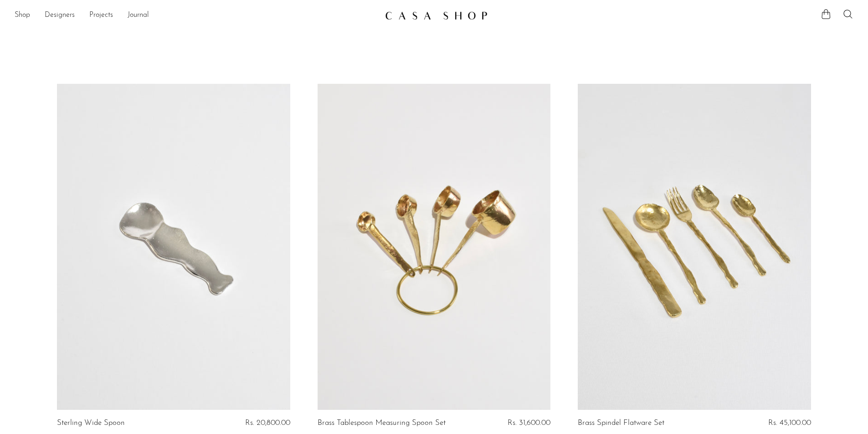 The image size is (868, 434). I want to click on span: Rs. 45,100.00, so click(790, 422).